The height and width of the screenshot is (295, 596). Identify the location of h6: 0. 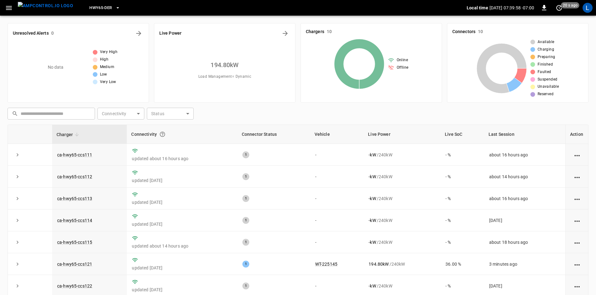
(52, 33).